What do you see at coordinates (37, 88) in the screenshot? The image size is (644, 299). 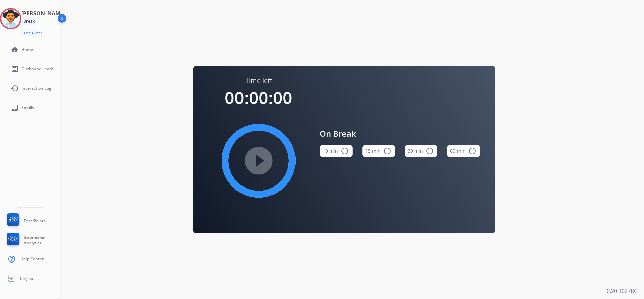 I see `span: Interaction Log` at bounding box center [37, 88].